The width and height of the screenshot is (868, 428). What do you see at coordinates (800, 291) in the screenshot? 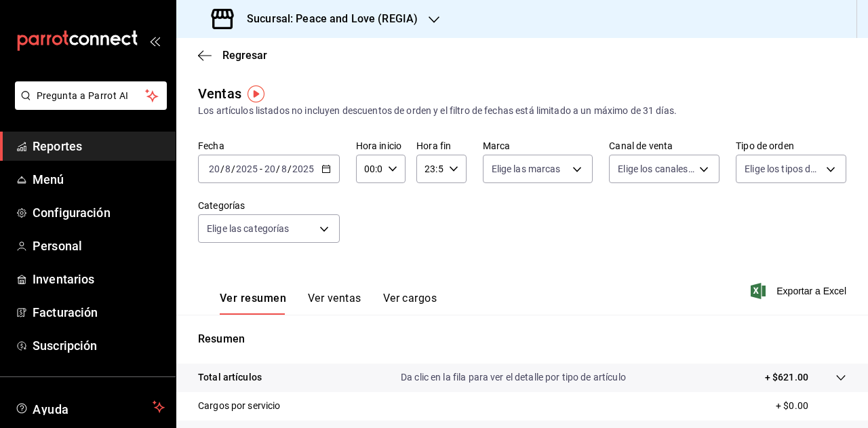
I see `button: Exportar a Excel` at bounding box center [800, 291].